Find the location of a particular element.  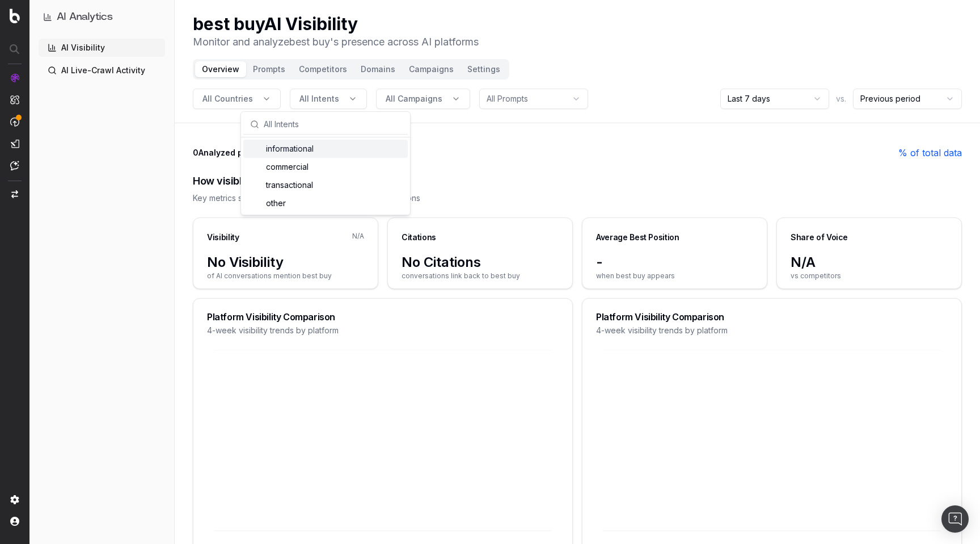

h1: AI Analytics is located at coordinates (84, 17).